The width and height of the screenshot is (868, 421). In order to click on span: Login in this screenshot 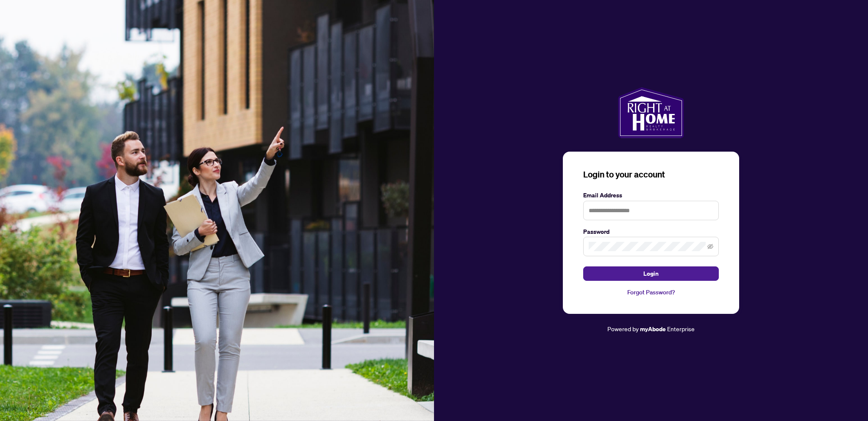, I will do `click(651, 273)`.